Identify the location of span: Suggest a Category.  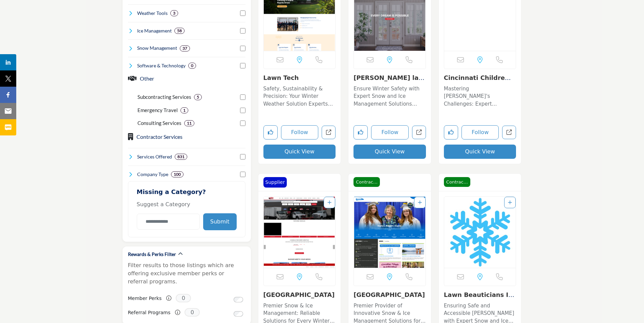
(163, 204).